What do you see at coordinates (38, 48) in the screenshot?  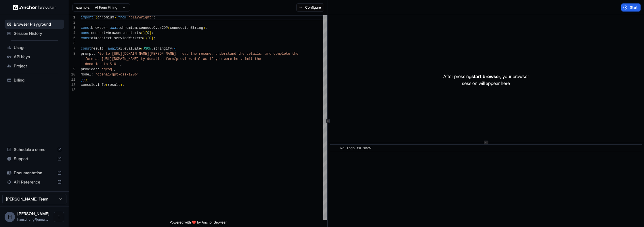 I see `span: Usage` at bounding box center [38, 48].